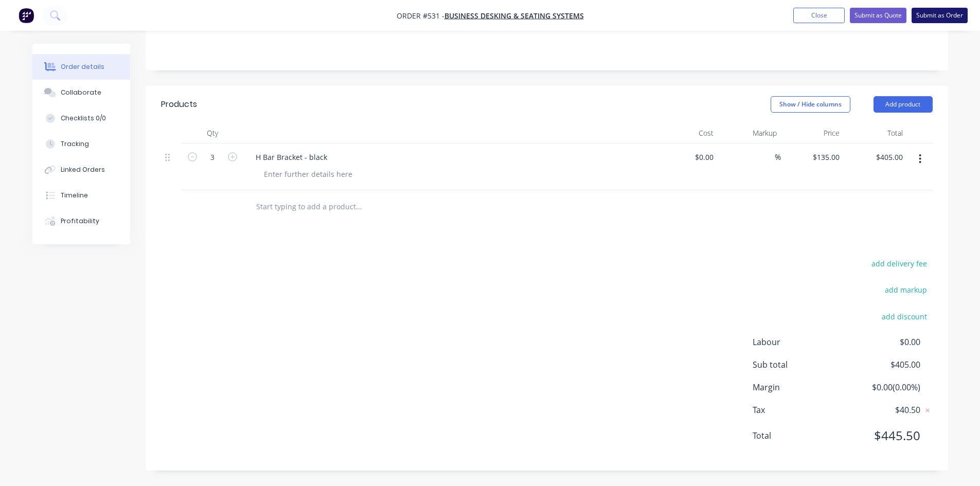  What do you see at coordinates (798, 410) in the screenshot?
I see `span: Tax` at bounding box center [798, 410].